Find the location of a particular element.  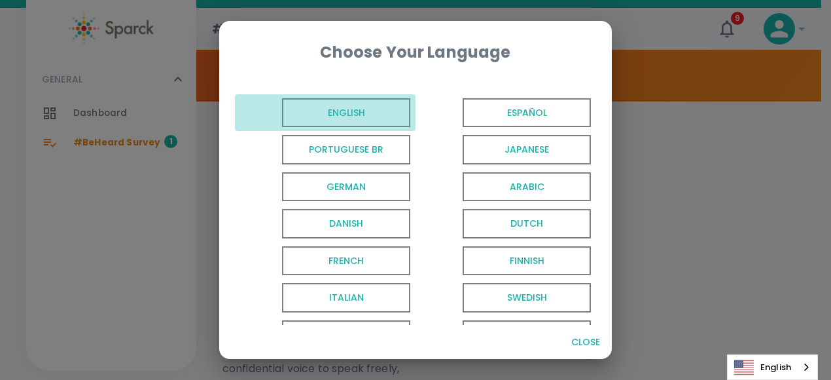

div: Language is located at coordinates (772, 367).